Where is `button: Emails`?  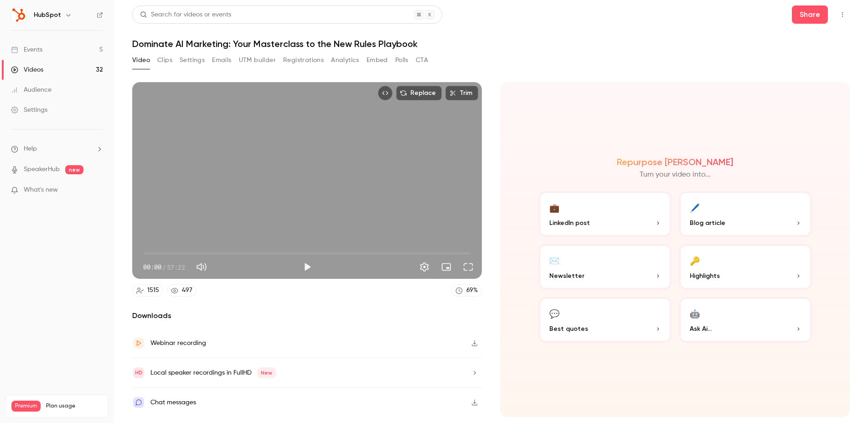
button: Emails is located at coordinates (221, 60).